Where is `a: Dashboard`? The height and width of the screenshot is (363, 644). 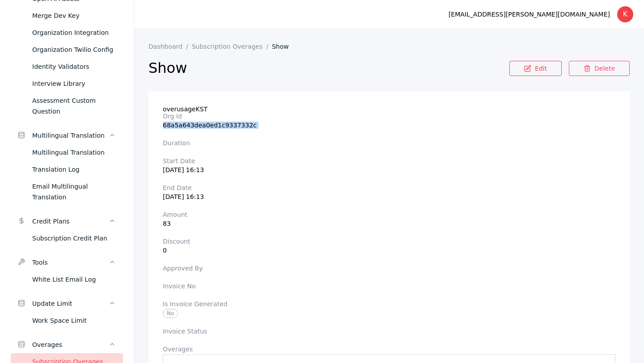 a: Dashboard is located at coordinates (170, 46).